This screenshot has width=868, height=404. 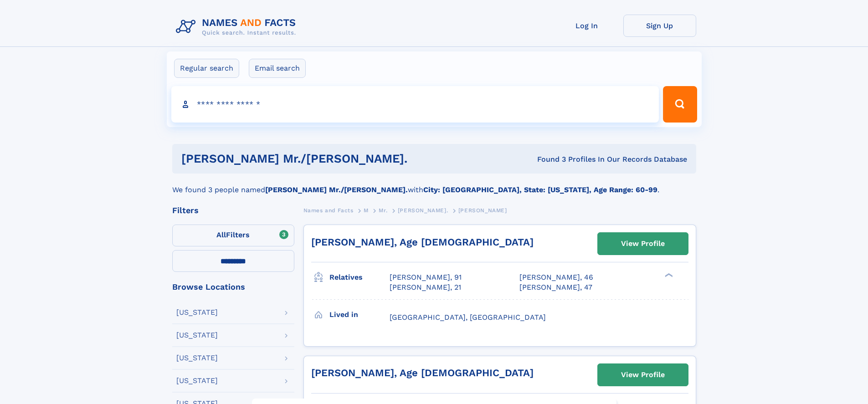 What do you see at coordinates (366, 210) in the screenshot?
I see `span: M` at bounding box center [366, 210].